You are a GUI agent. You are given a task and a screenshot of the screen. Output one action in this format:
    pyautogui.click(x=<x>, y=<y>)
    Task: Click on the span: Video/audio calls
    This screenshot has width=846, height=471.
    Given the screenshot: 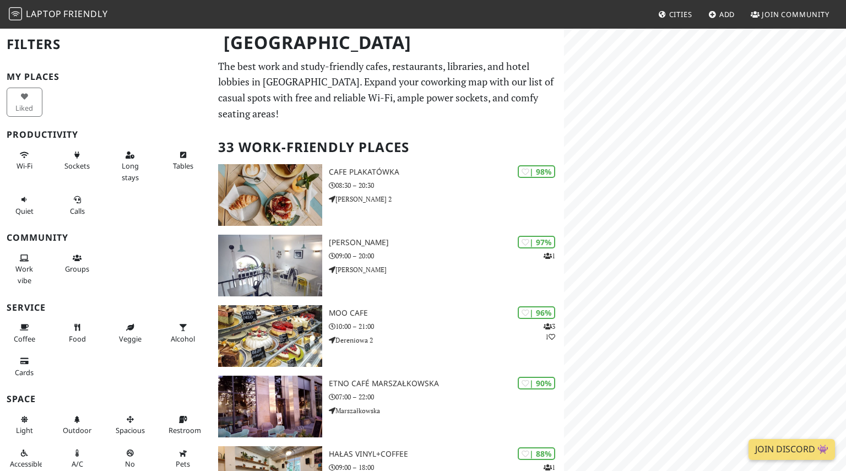 What is the action you would take?
    pyautogui.click(x=77, y=211)
    